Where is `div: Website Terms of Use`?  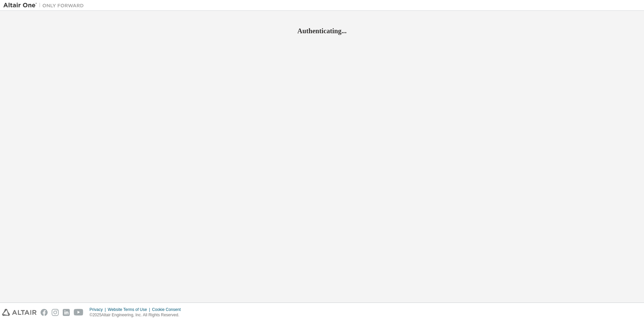 div: Website Terms of Use is located at coordinates (130, 310).